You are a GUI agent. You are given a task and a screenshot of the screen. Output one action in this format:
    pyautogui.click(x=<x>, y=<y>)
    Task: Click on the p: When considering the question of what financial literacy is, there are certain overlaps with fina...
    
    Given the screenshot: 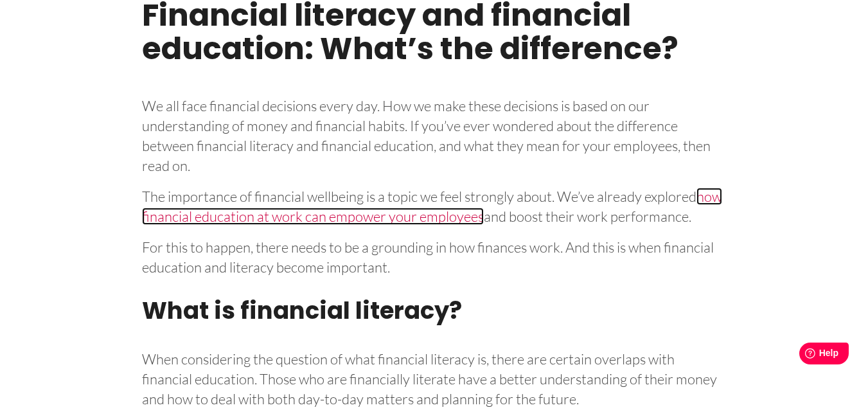 What is the action you would take?
    pyautogui.click(x=434, y=377)
    